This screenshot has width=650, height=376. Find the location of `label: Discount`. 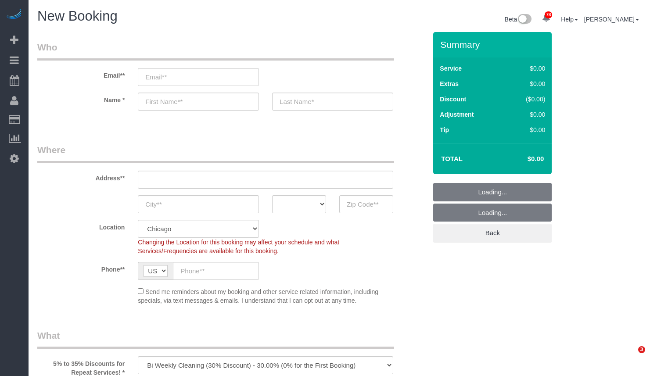

label: Discount is located at coordinates (453, 99).